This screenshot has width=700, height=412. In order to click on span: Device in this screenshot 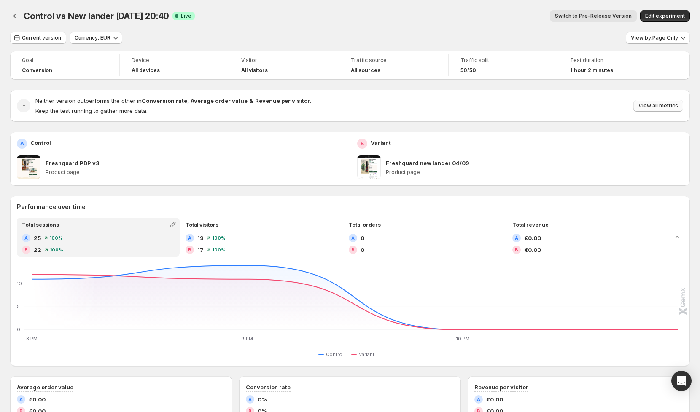, I will do `click(174, 60)`.